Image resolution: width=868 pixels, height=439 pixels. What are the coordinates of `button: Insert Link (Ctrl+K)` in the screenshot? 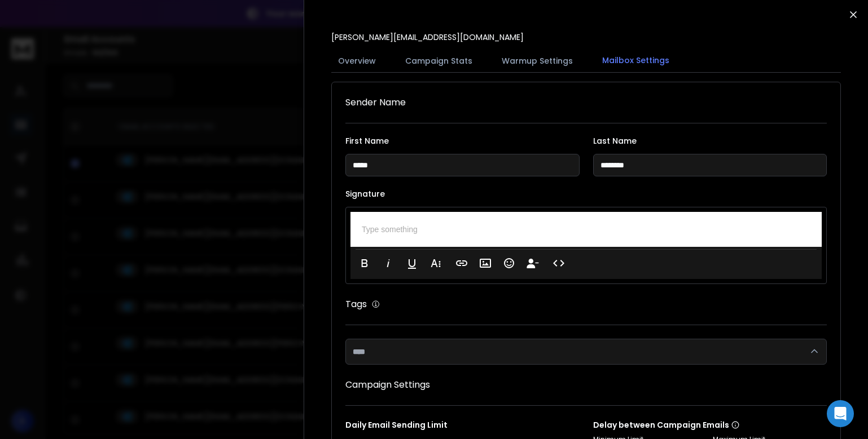 It's located at (462, 263).